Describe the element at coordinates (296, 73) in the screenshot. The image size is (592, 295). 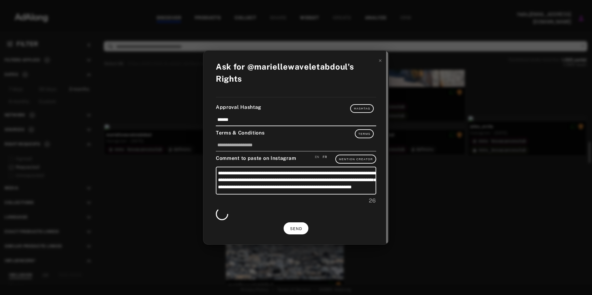
I see `div: Ask for @mariellewaveletabdoul's Rights` at that location.